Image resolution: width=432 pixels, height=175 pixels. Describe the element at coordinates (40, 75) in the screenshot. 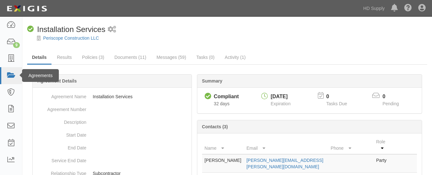

I see `div: Agreements` at that location.